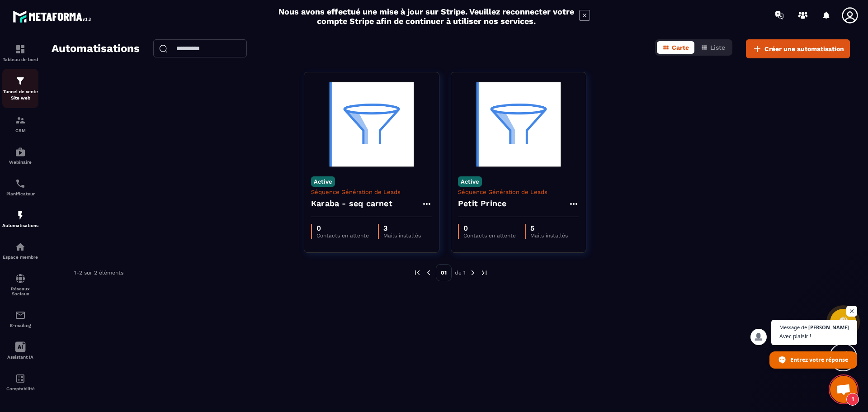 The image size is (868, 412). What do you see at coordinates (95, 49) in the screenshot?
I see `h2: Automatisations` at bounding box center [95, 49].